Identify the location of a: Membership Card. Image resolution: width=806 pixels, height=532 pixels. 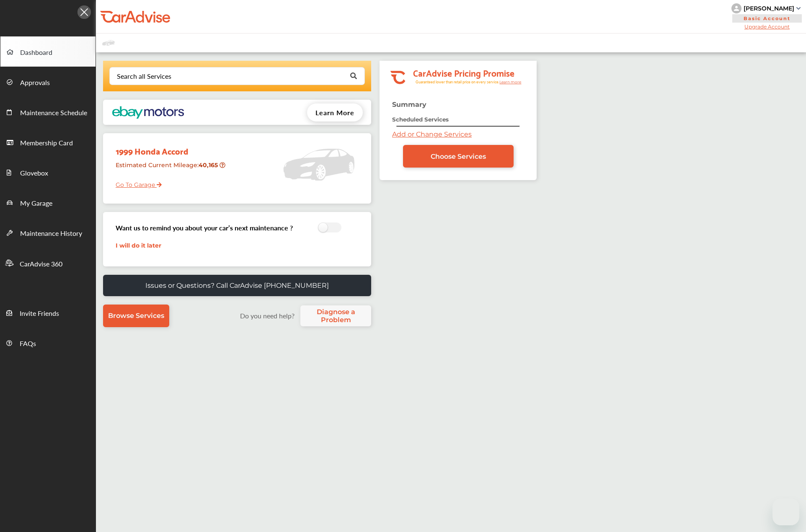
(47, 142).